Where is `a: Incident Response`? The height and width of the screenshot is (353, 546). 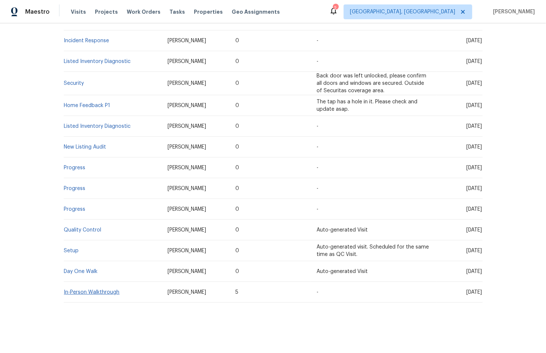
a: Incident Response is located at coordinates (87, 41).